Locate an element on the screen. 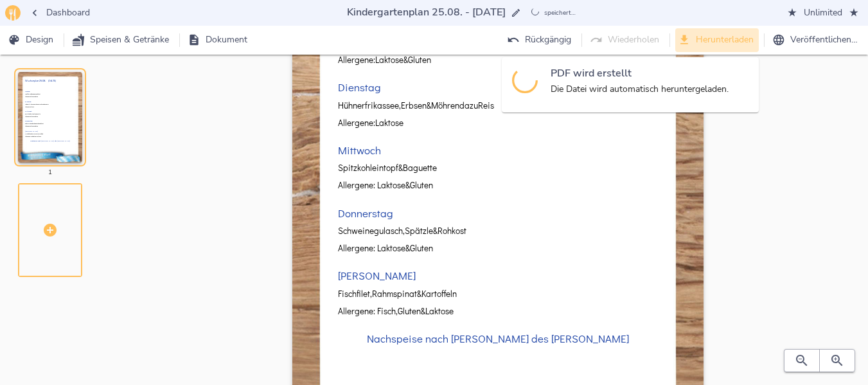  span: Erbsen is located at coordinates (414, 106).